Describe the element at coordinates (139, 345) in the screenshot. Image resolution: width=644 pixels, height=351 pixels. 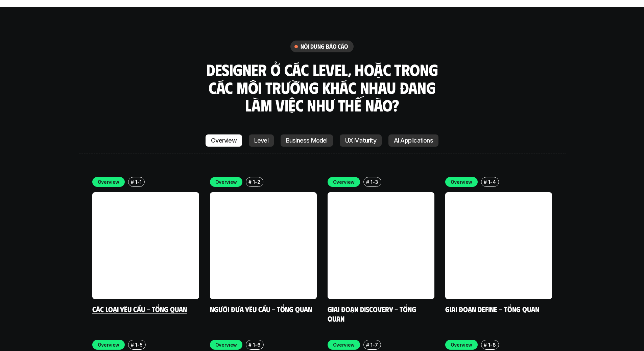
I see `p: 1-5` at that location.